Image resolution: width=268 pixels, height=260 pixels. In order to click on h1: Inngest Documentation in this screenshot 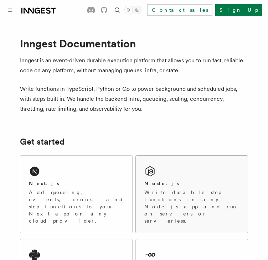, I will do `click(134, 44)`.